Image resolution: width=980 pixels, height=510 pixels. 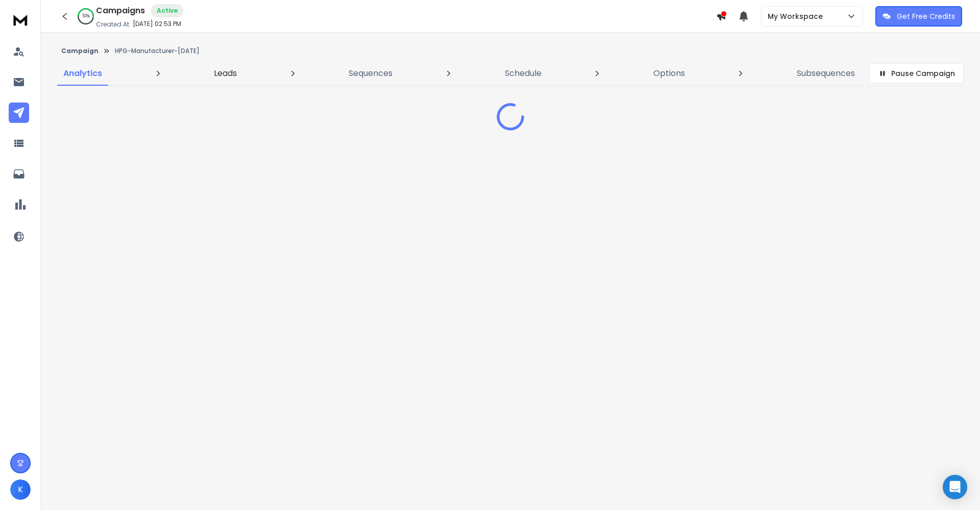 What do you see at coordinates (371, 74) in the screenshot?
I see `a: Sequences` at bounding box center [371, 74].